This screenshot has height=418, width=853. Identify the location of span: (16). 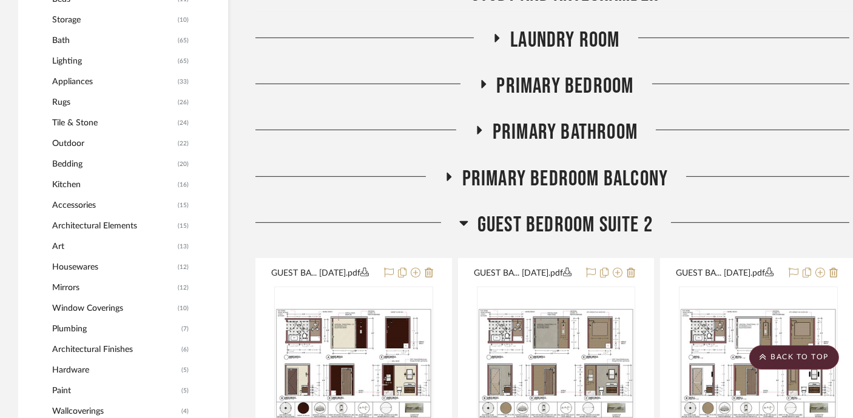
(183, 185).